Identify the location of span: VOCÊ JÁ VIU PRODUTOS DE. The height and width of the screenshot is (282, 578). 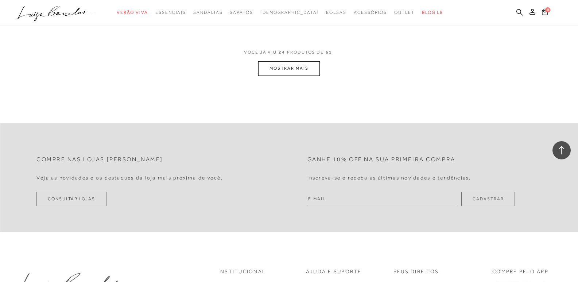
(289, 52).